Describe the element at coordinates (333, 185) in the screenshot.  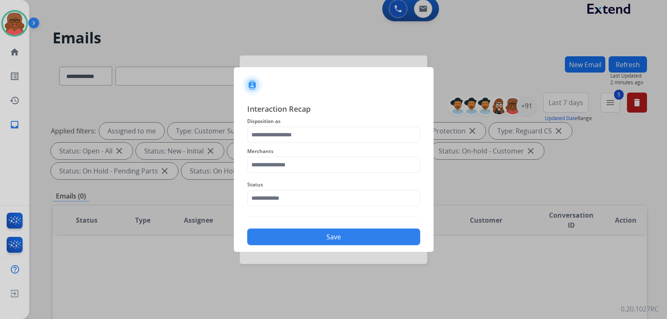
I see `span: Status` at that location.